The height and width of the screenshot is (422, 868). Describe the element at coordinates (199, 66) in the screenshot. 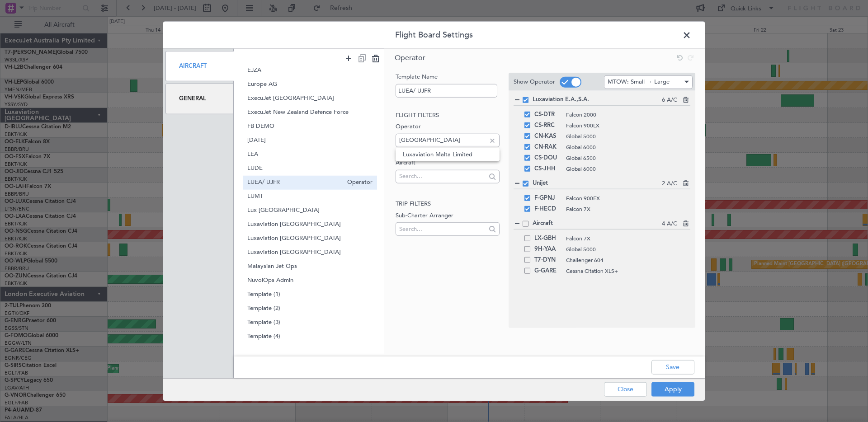

I see `div: Aircraft` at that location.